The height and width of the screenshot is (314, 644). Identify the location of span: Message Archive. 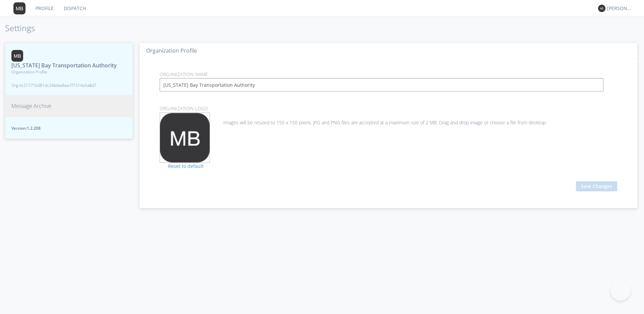
(31, 106).